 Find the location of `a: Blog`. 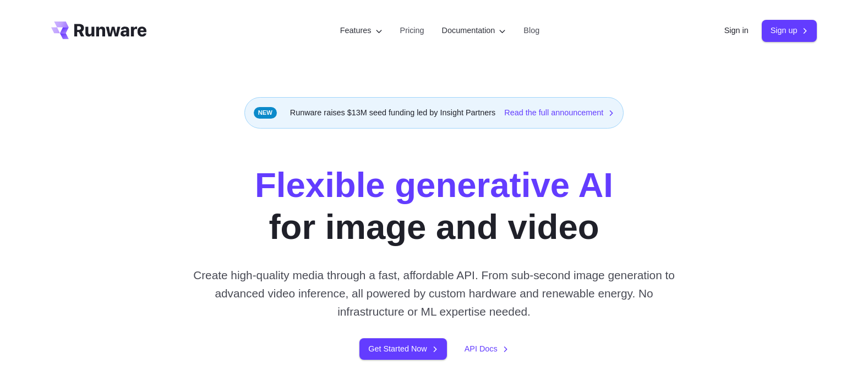

a: Blog is located at coordinates (531, 31).